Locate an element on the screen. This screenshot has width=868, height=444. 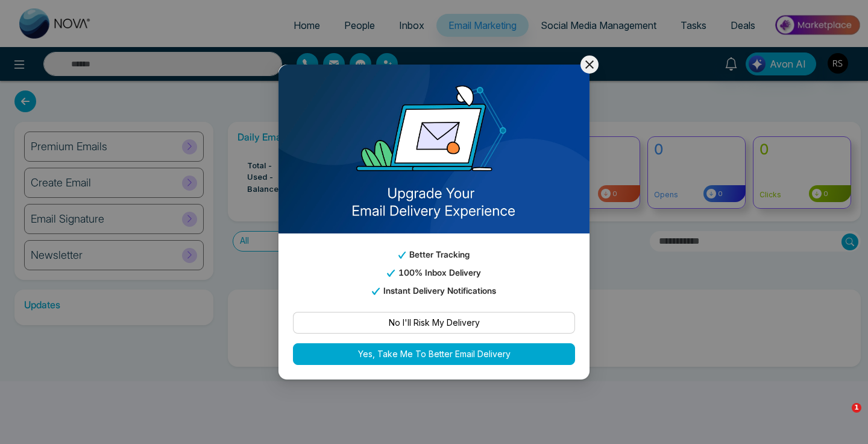
p: 100% Inbox Delivery is located at coordinates (434, 273).